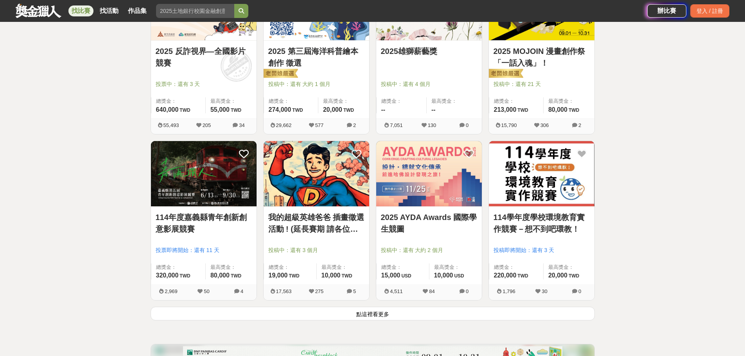 The width and height of the screenshot is (745, 356). Describe the element at coordinates (509, 291) in the screenshot. I see `span: 1,796` at that location.